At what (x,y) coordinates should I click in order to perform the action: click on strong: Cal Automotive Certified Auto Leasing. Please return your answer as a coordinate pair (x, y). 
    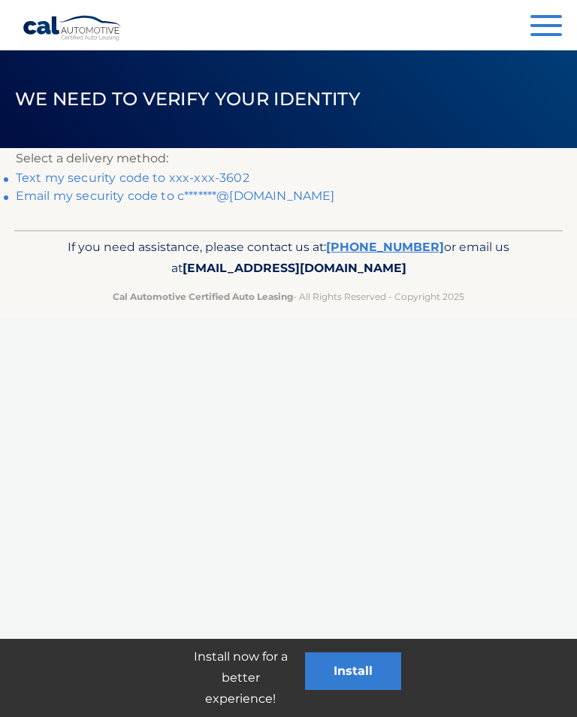
    Looking at the image, I should click on (203, 296).